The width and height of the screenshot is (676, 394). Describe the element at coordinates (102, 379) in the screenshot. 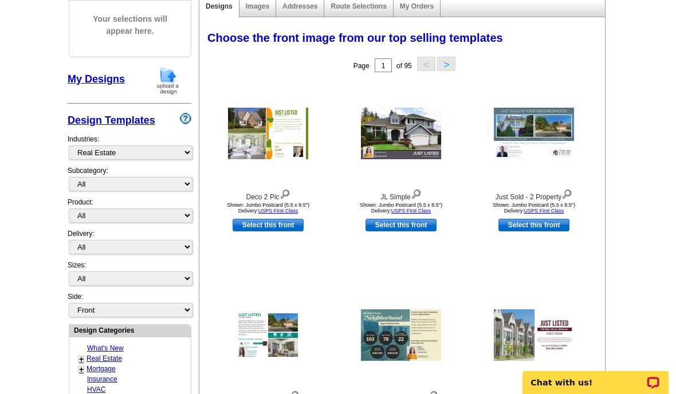

I see `a: Insurance` at that location.